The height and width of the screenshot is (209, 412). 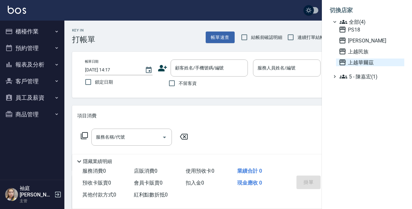 What do you see at coordinates (371, 22) in the screenshot?
I see `span: 全部(4)` at bounding box center [371, 22].